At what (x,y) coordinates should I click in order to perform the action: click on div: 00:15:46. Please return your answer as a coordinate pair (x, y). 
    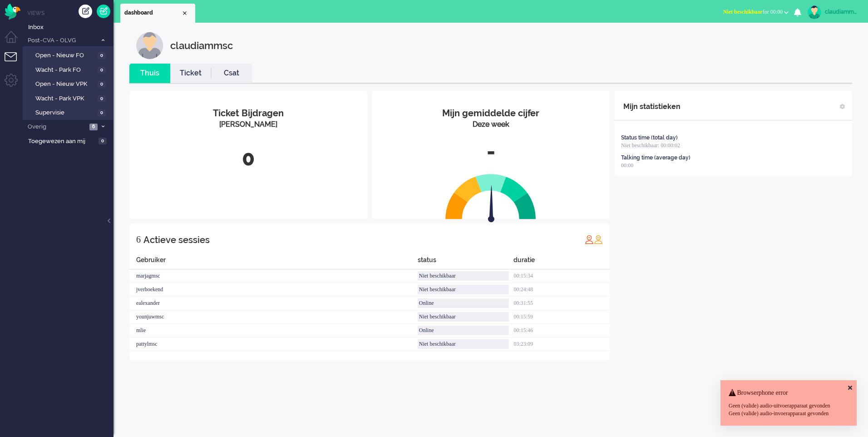
    Looking at the image, I should click on (562, 331).